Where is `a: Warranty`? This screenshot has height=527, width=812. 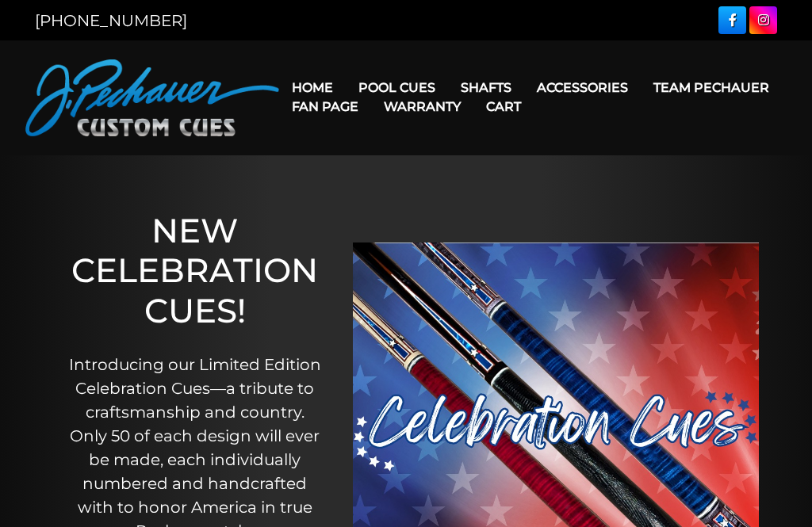
a: Warranty is located at coordinates (422, 106).